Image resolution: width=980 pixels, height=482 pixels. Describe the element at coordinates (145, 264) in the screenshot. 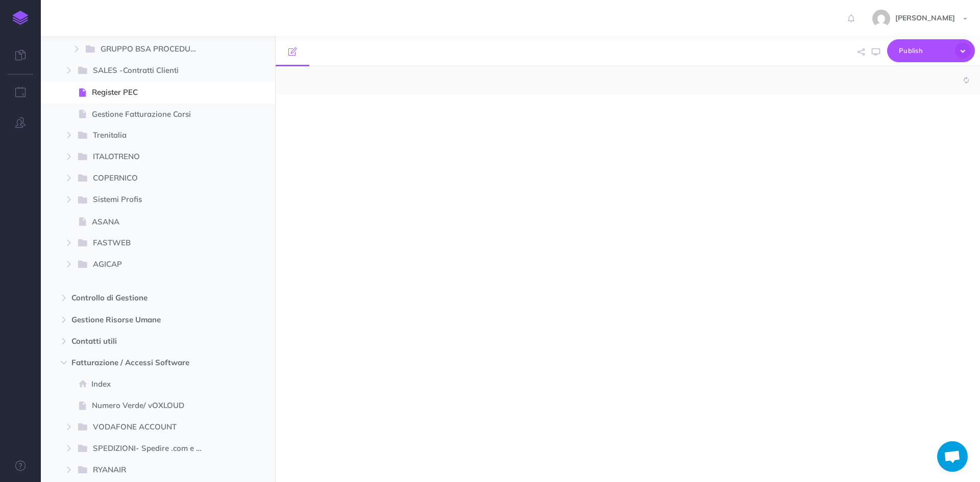

I see `span: AGICAP` at that location.